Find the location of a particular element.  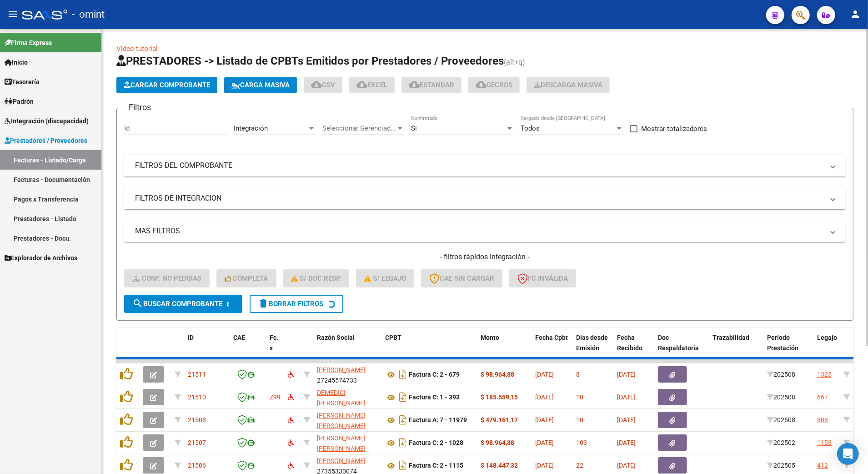

span: CPBT is located at coordinates (393, 337).